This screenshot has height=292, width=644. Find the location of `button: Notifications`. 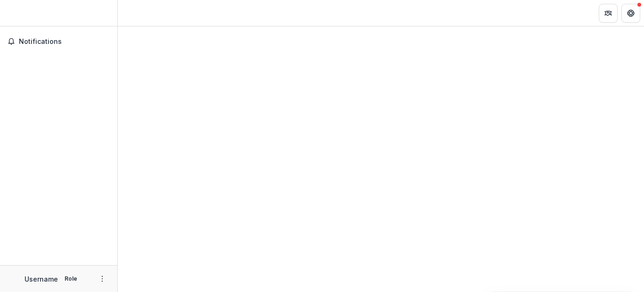

button: Notifications is located at coordinates (58, 41).